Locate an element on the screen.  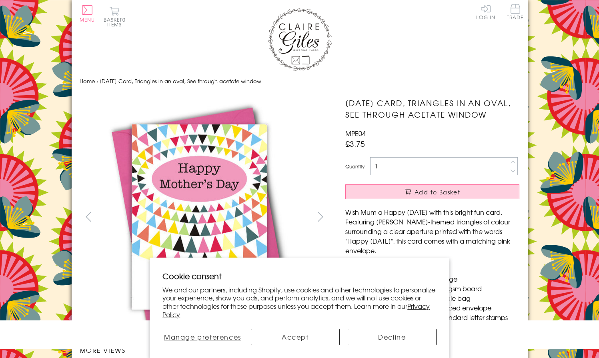
button: Menu is located at coordinates (87, 14).